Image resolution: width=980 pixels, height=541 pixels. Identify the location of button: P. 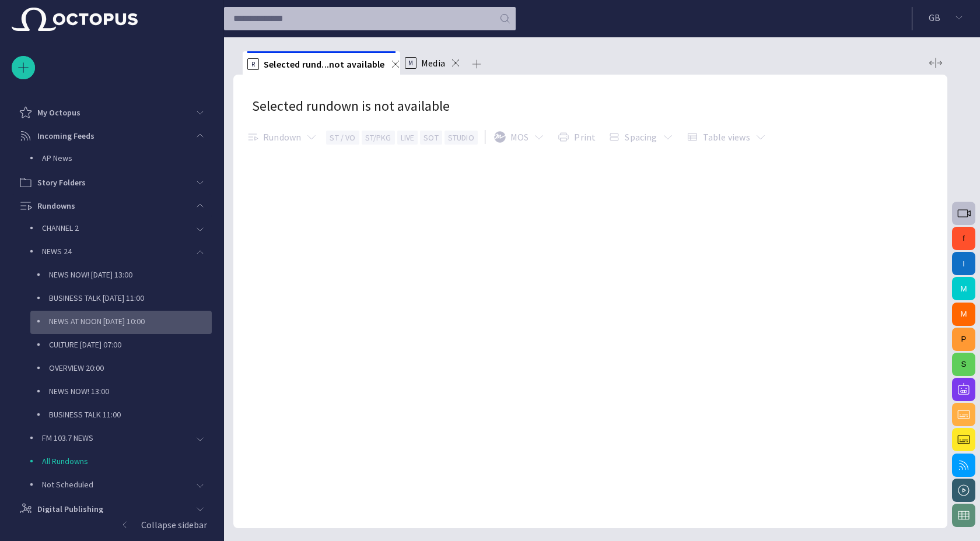
(964, 339).